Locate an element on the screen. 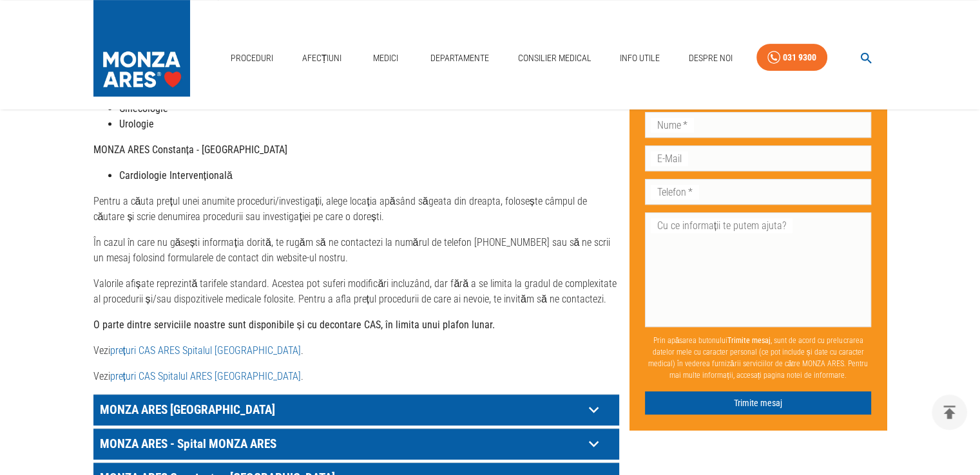  a: Departamente is located at coordinates (460, 58).